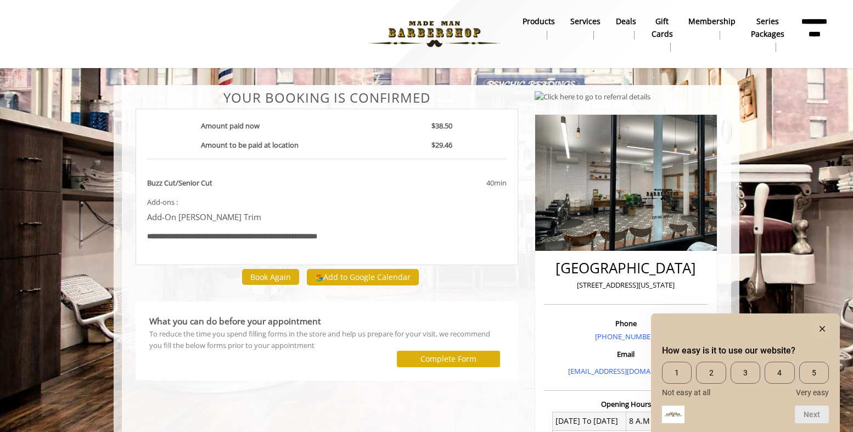  Describe the element at coordinates (626, 354) in the screenshot. I see `h3: Email` at that location.